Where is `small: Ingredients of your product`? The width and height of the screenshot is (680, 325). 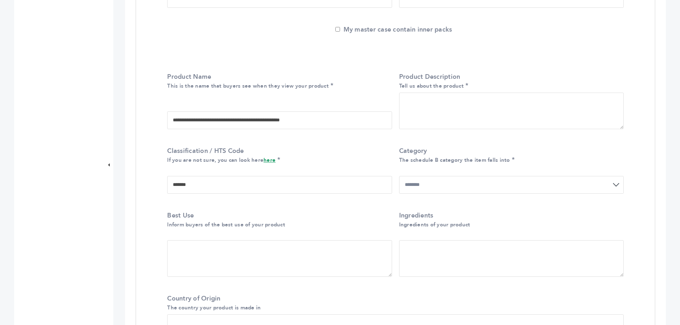 small: Ingredients of your product is located at coordinates (435, 224).